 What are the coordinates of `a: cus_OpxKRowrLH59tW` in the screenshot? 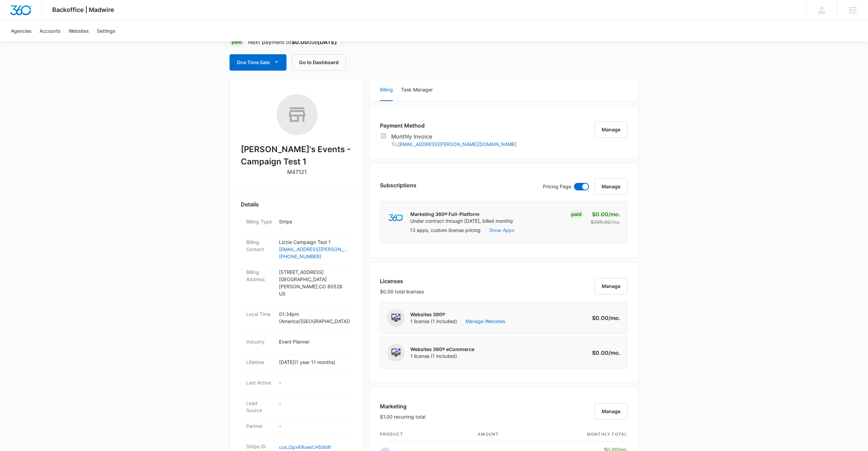 It's located at (305, 447).